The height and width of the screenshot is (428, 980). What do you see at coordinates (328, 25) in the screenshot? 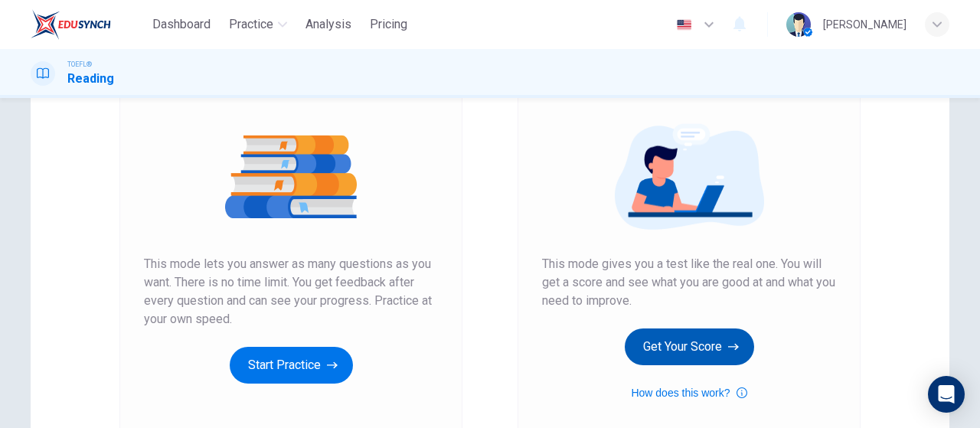
I see `a: Analysis` at bounding box center [328, 25].